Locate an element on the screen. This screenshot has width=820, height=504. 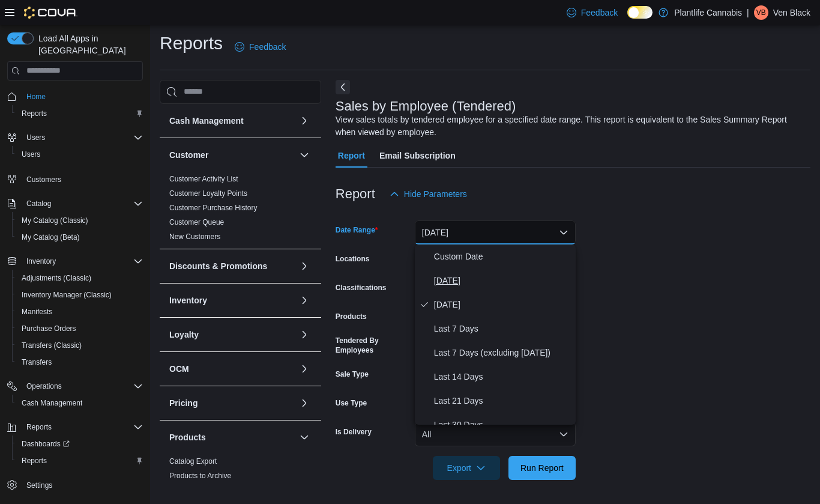
h3: Products is located at coordinates (187, 437).